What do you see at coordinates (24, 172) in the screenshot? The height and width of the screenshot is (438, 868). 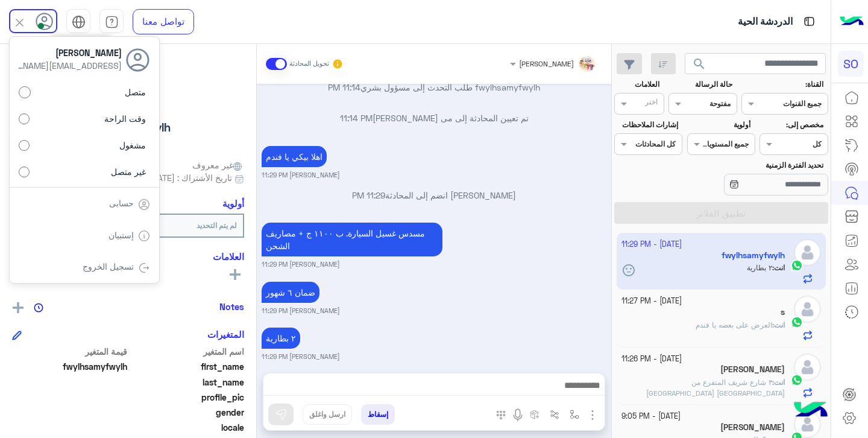 I see `input: غير متصل` at bounding box center [24, 172].